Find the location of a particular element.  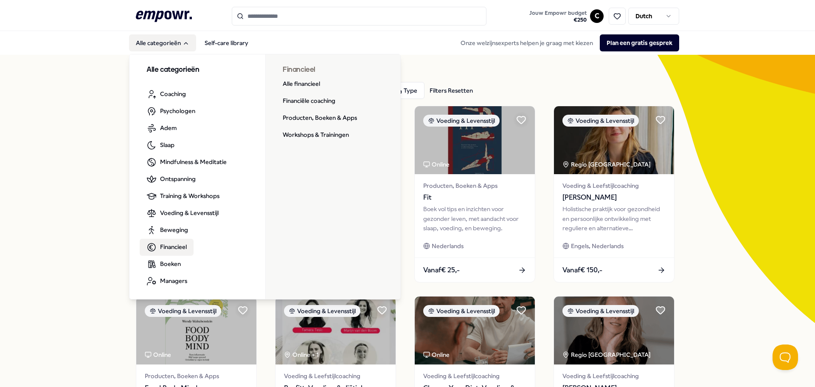

span: Adem is located at coordinates (168, 128).